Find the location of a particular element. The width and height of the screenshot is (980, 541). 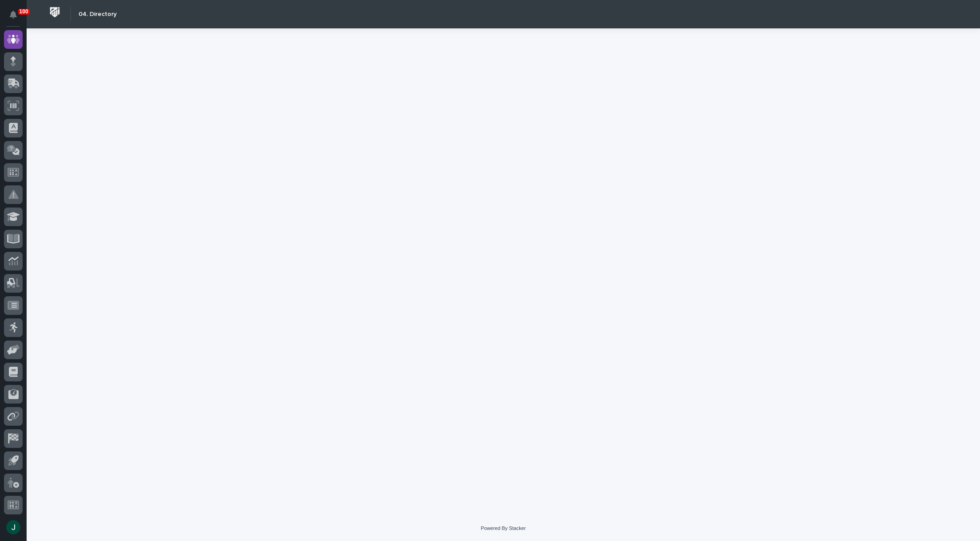

button: users-avatar is located at coordinates (13, 528).